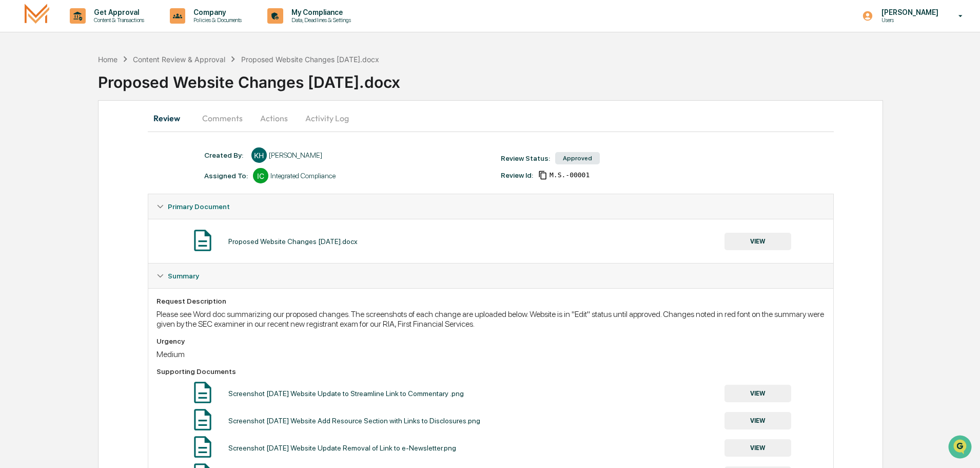 Image resolution: width=980 pixels, height=468 pixels. Describe the element at coordinates (490, 371) in the screenshot. I see `div: Supporting Documents` at that location.